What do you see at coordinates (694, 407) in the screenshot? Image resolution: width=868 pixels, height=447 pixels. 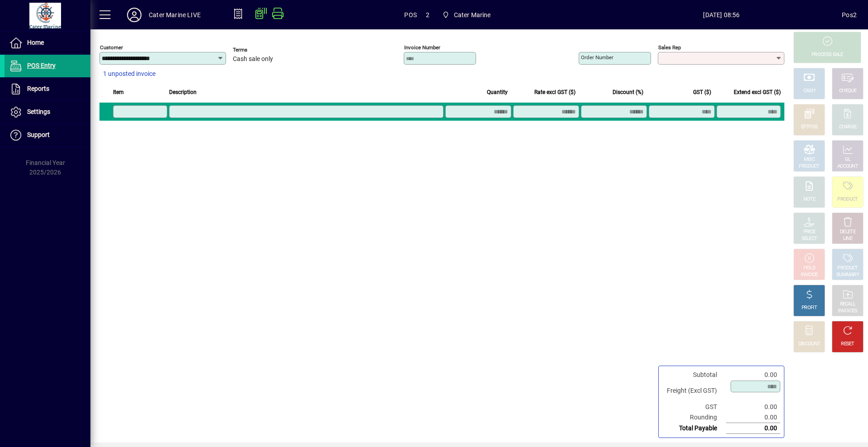 I see `td: GST` at bounding box center [694, 407].